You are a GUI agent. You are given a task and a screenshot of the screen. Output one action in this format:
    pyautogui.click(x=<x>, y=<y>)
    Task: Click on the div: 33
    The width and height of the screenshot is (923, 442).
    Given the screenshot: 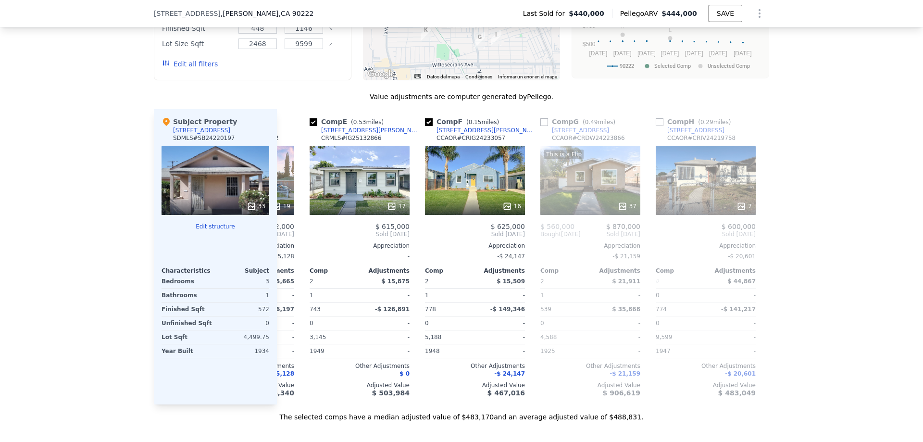 What is the action you would take?
    pyautogui.click(x=256, y=206)
    